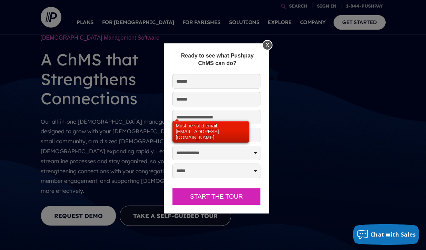 The width and height of the screenshot is (426, 250). I want to click on button: Start the Tour, so click(216, 197).